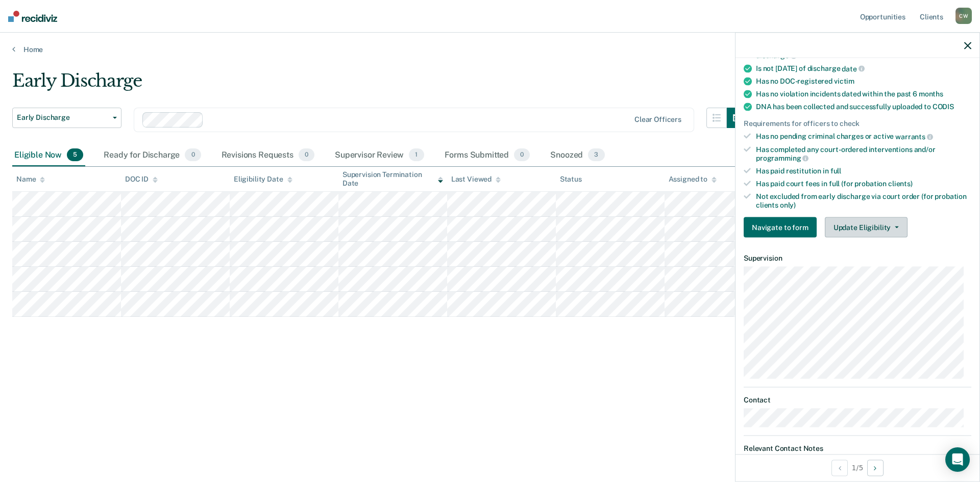  Describe the element at coordinates (864, 81) in the screenshot. I see `div: Has no DOC-registered` at that location.